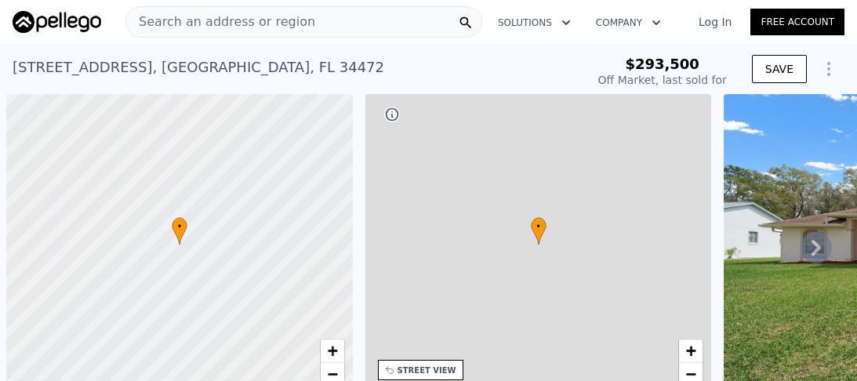 This screenshot has height=381, width=857. Describe the element at coordinates (715, 22) in the screenshot. I see `a: Log In` at that location.